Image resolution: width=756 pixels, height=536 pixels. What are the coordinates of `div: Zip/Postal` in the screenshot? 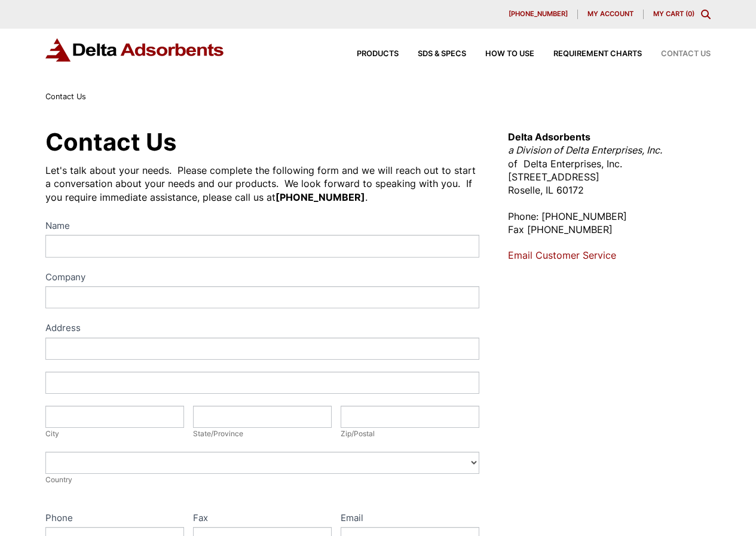 It's located at (410, 434).